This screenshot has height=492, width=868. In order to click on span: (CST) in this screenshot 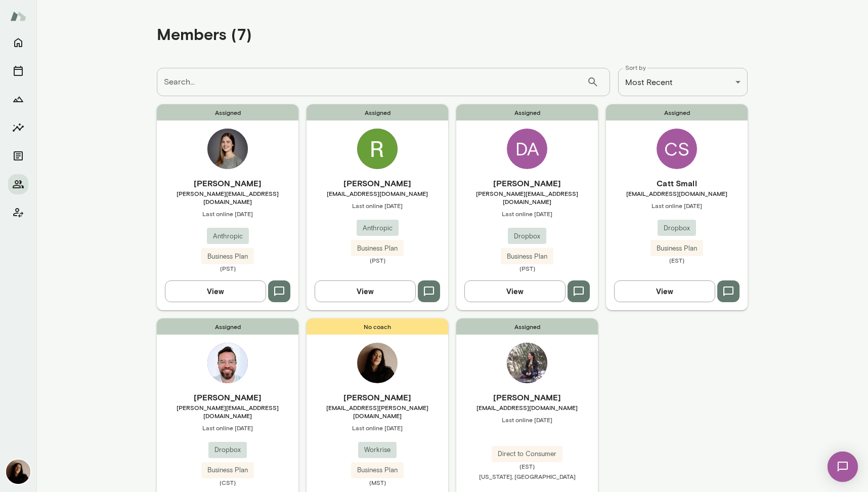, I will do `click(228, 482)`.